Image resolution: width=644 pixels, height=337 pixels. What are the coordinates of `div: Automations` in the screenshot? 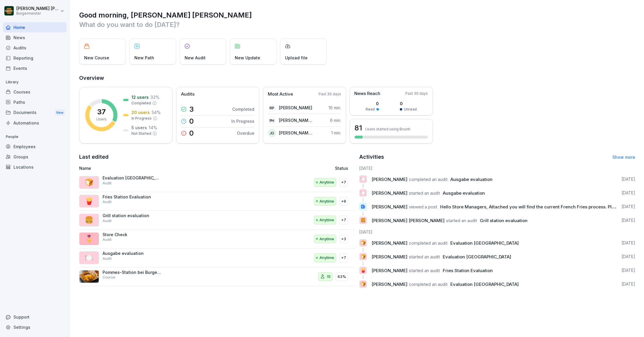 It's located at (35, 123).